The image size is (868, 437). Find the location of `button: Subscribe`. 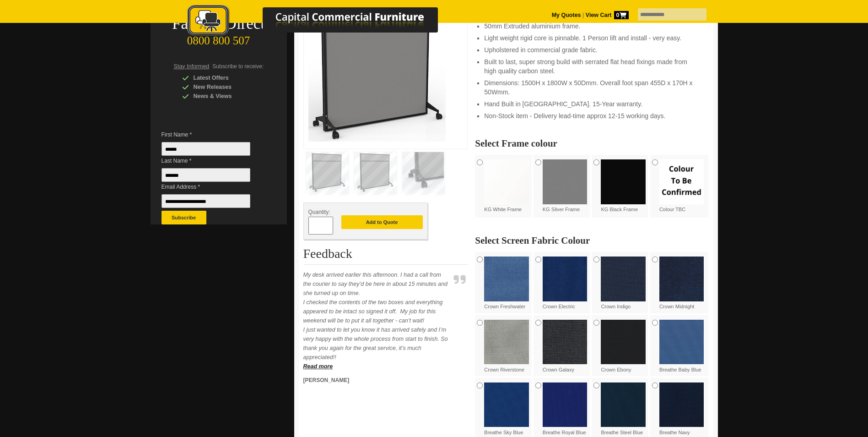

button: Subscribe is located at coordinates (184, 218).